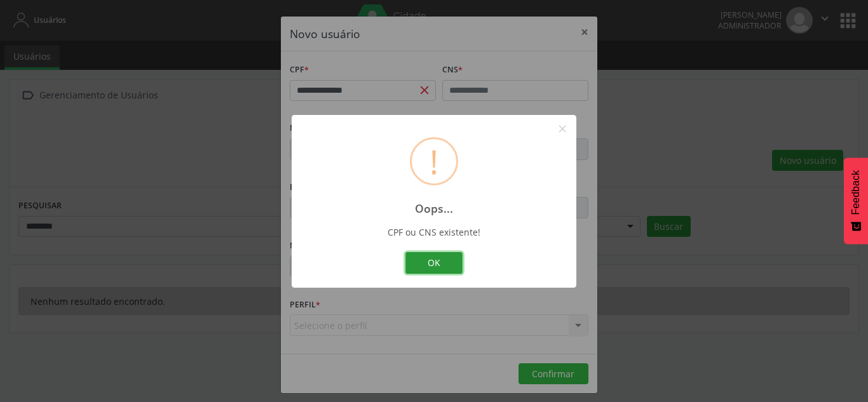 The height and width of the screenshot is (402, 868). I want to click on span: Feedback, so click(856, 192).